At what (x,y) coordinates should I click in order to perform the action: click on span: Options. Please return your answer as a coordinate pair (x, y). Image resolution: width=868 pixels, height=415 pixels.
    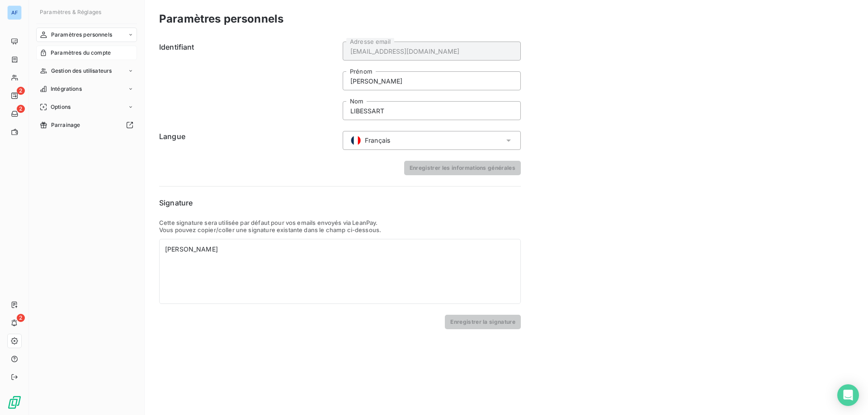
    Looking at the image, I should click on (61, 107).